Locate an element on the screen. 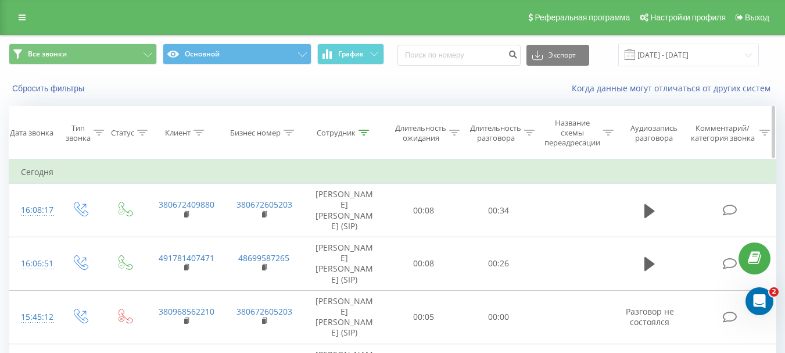 The height and width of the screenshot is (353, 785). td: Сегодня is located at coordinates (393, 172).